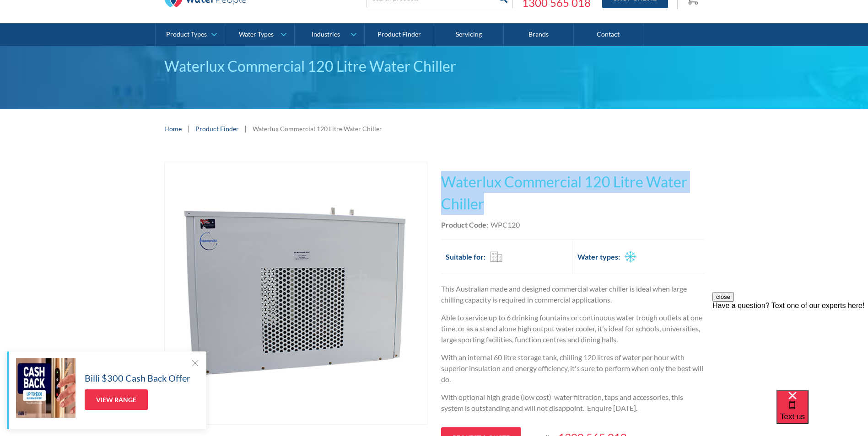 This screenshot has width=868, height=436. Describe the element at coordinates (296, 293) in the screenshot. I see `img: Waterlux Commercial 120 Litre Water Chiller` at that location.